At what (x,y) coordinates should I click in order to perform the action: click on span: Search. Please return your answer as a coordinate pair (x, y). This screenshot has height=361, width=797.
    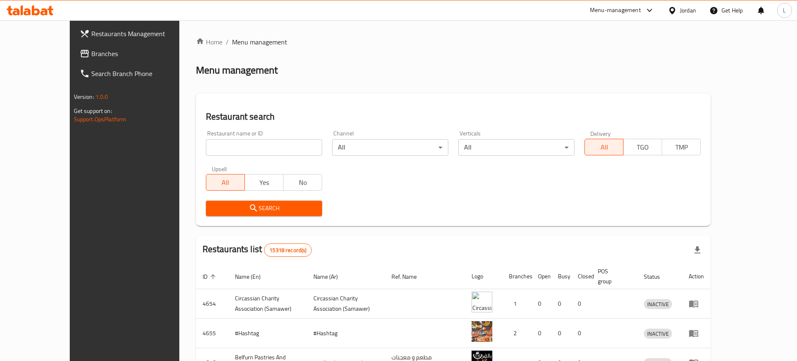
    Looking at the image, I should click on (264, 208).